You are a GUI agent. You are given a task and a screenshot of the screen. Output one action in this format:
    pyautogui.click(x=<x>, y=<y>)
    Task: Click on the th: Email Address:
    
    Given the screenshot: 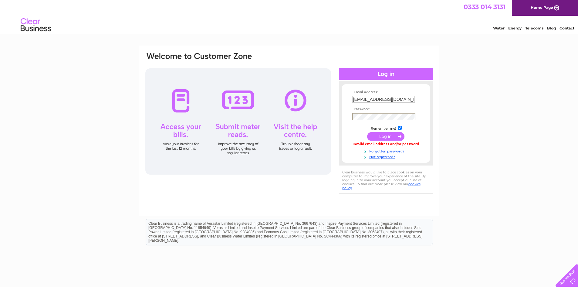 What is the action you would take?
    pyautogui.click(x=386, y=92)
    